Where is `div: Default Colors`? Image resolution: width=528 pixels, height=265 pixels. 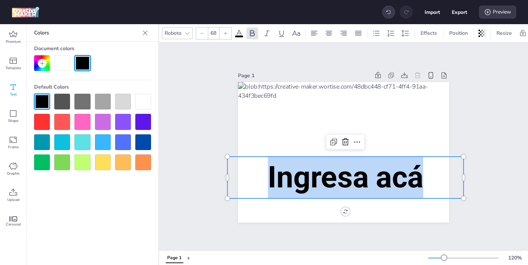
div: Default Colors is located at coordinates (92, 87).